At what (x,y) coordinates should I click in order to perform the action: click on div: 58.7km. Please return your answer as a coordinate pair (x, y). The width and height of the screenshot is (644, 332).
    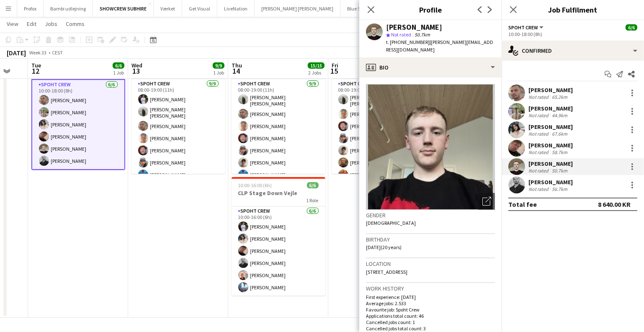
    Looking at the image, I should click on (559, 152).